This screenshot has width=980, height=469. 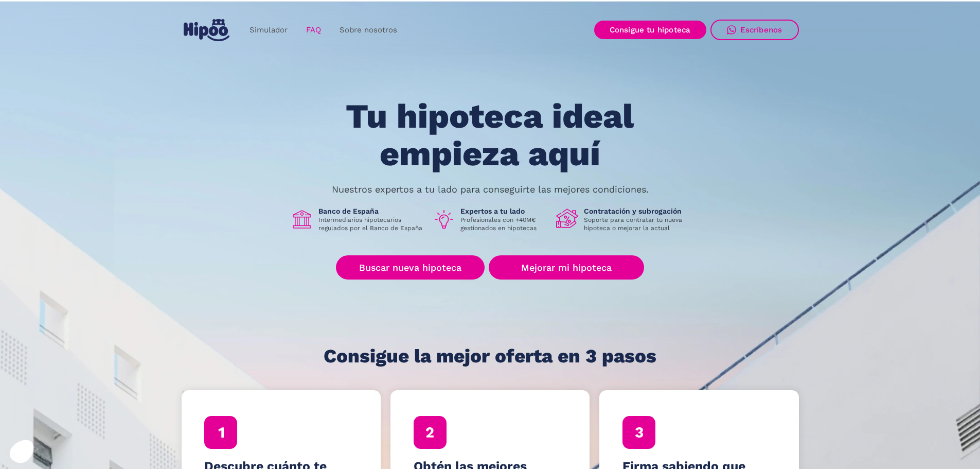 I want to click on p: Soporte para contratar tu nueva hipoteca o mejorar la actual, so click(x=637, y=224).